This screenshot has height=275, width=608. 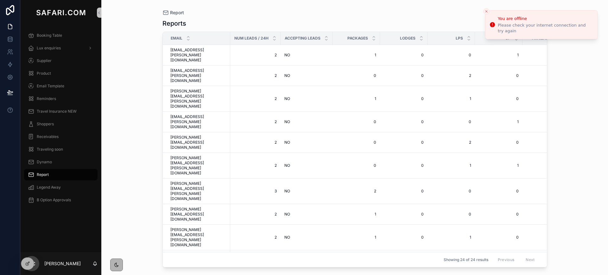 What do you see at coordinates (44, 61) in the screenshot?
I see `span: Supplier` at bounding box center [44, 61].